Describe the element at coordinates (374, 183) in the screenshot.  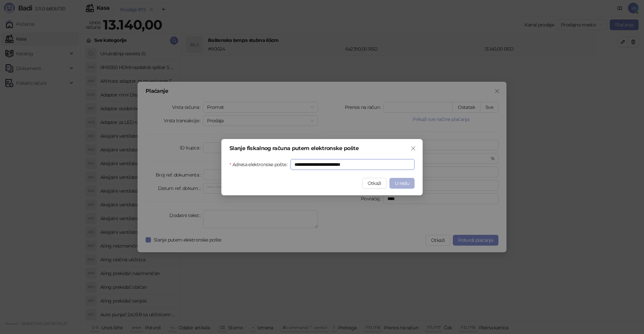
I see `span: Otkaži` at that location.